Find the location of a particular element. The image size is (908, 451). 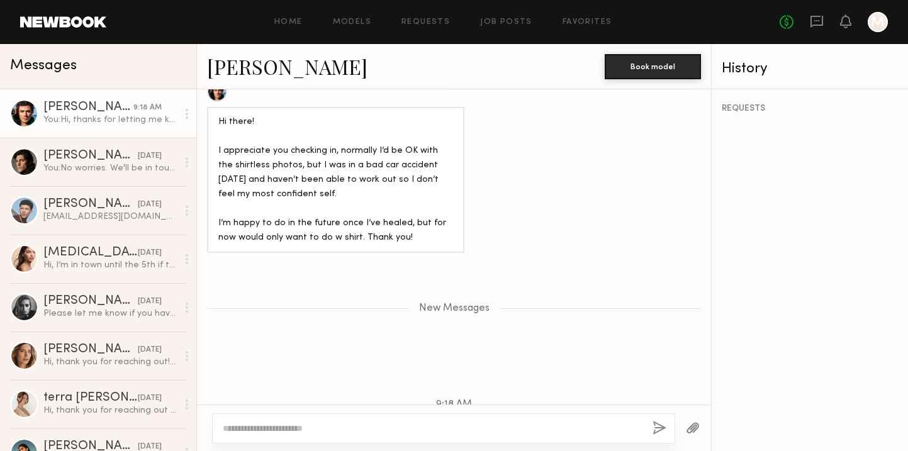

div: Hi there! I appreciate you checking in, normally I’d be OK with the shirtless photos, but I was i... is located at coordinates (335, 180).